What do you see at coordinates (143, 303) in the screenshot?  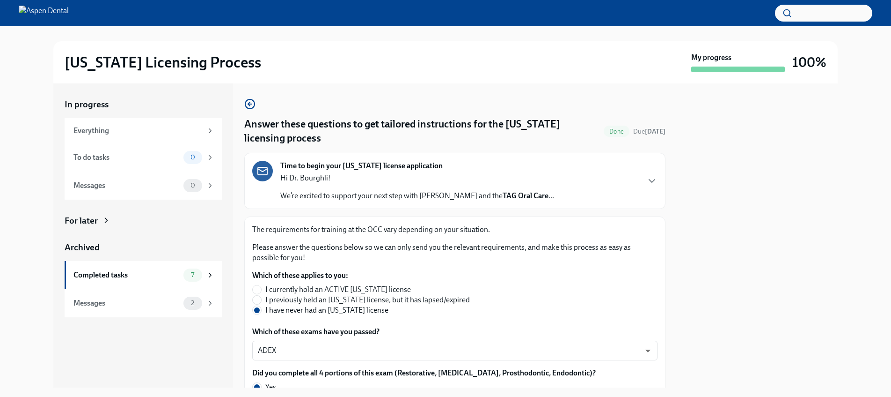 I see `a: Messages2` at bounding box center [143, 303].